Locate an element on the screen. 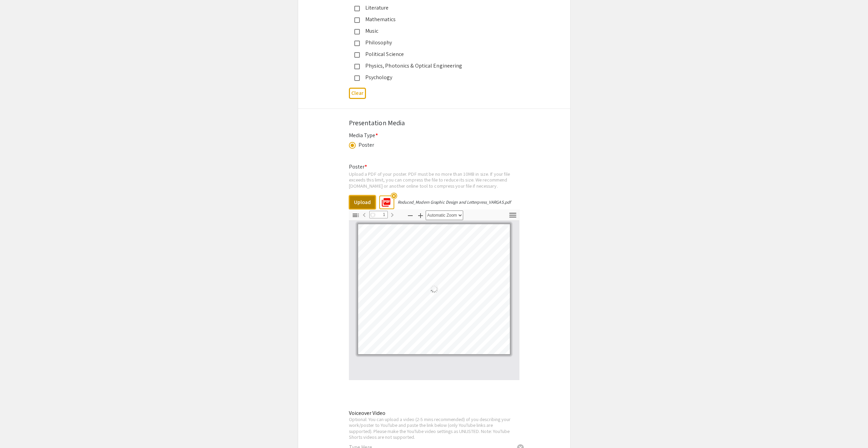  mat-label: Poster is located at coordinates (358, 166).